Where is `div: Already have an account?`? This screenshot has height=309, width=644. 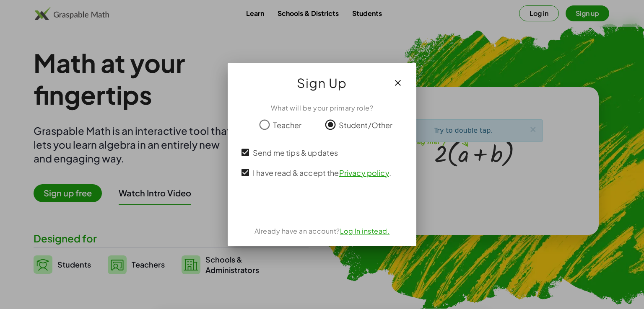 div: Already have an account? is located at coordinates (322, 231).